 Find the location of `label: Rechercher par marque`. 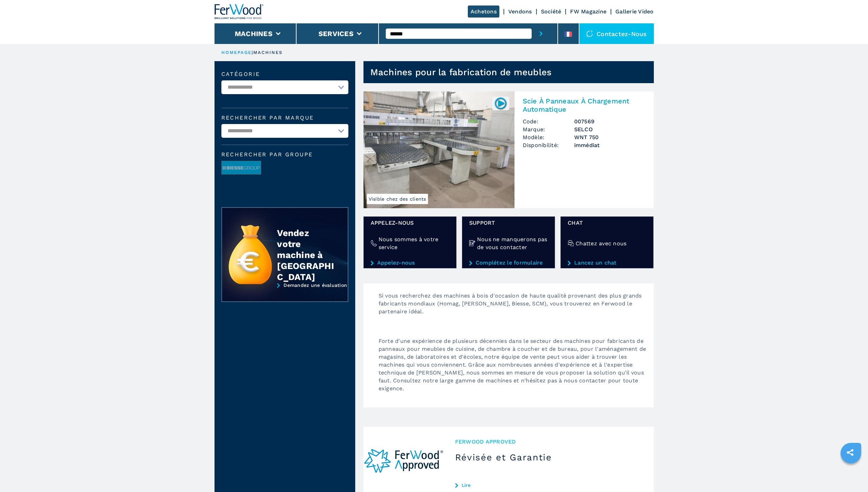

label: Rechercher par marque is located at coordinates (285, 118).